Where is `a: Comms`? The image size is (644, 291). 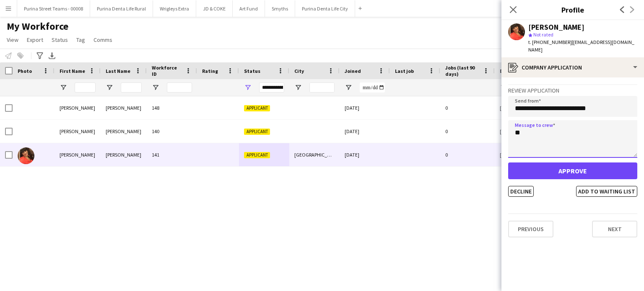
a: Comms is located at coordinates (103, 40).